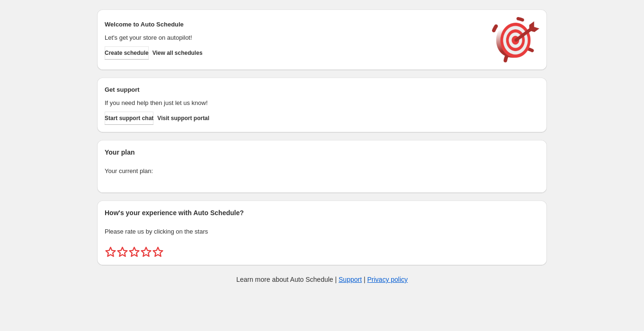  I want to click on h2: Get support, so click(293, 90).